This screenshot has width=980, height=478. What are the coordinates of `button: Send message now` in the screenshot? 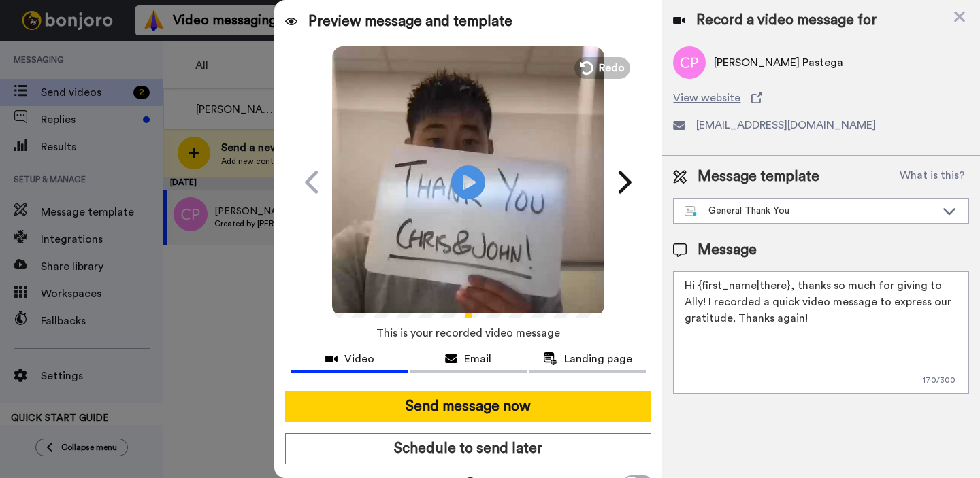 It's located at (468, 407).